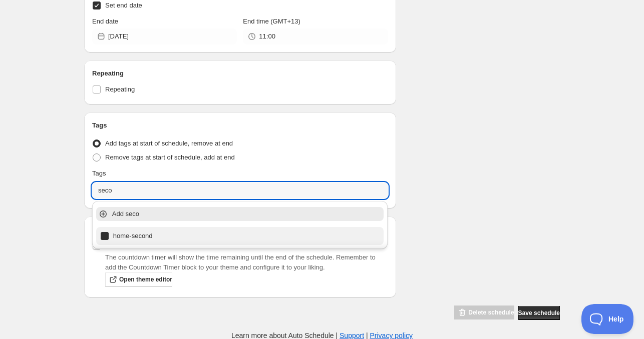  What do you see at coordinates (169, 143) in the screenshot?
I see `span: Add tags at start of schedule, remove at end` at bounding box center [169, 143].